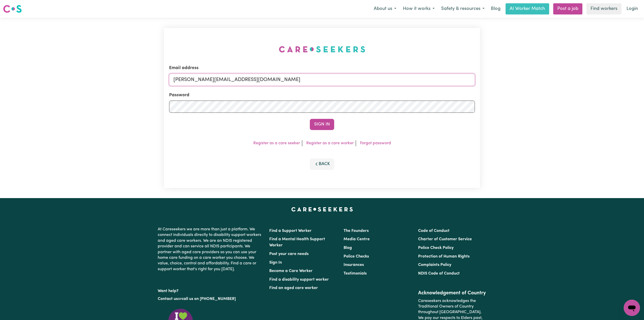 This screenshot has height=320, width=644. What do you see at coordinates (330, 143) in the screenshot?
I see `a: Register as a care worker` at bounding box center [330, 143].